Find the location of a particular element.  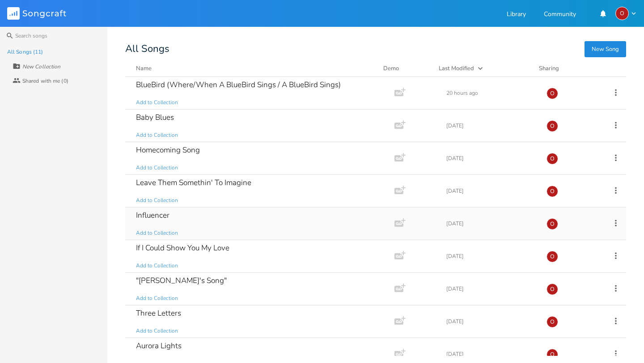

div: Demo is located at coordinates (405, 68).